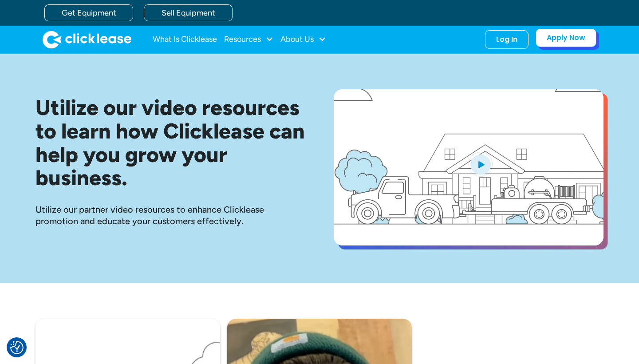  What do you see at coordinates (188, 13) in the screenshot?
I see `a: Sell Equipment` at bounding box center [188, 13].